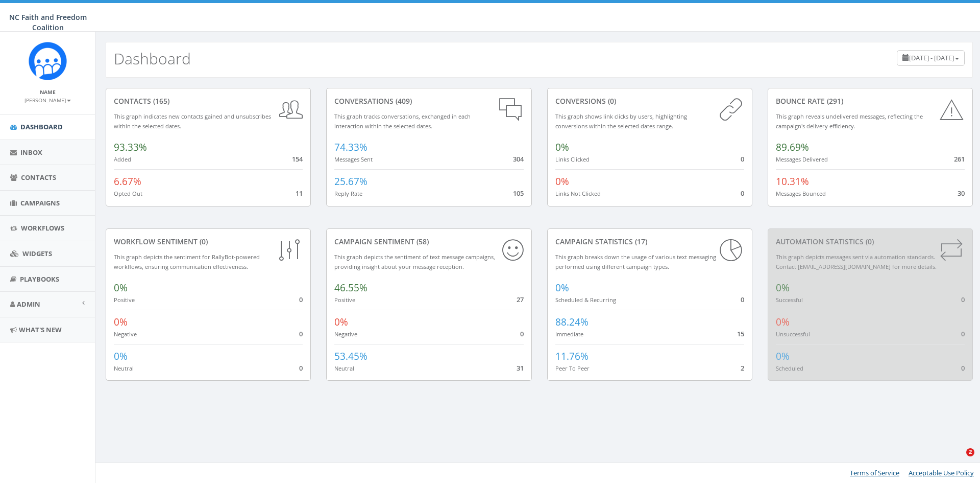 This screenshot has height=483, width=980. Describe the element at coordinates (40, 279) in the screenshot. I see `span: Playbooks` at that location.